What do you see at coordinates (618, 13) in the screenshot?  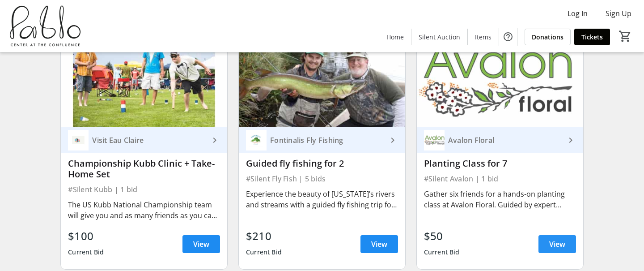 I see `button: Sign Up` at bounding box center [618, 13].